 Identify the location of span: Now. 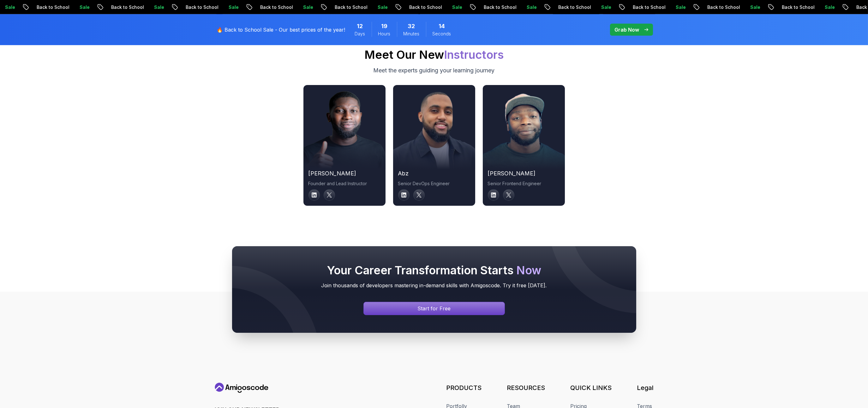
(528, 270).